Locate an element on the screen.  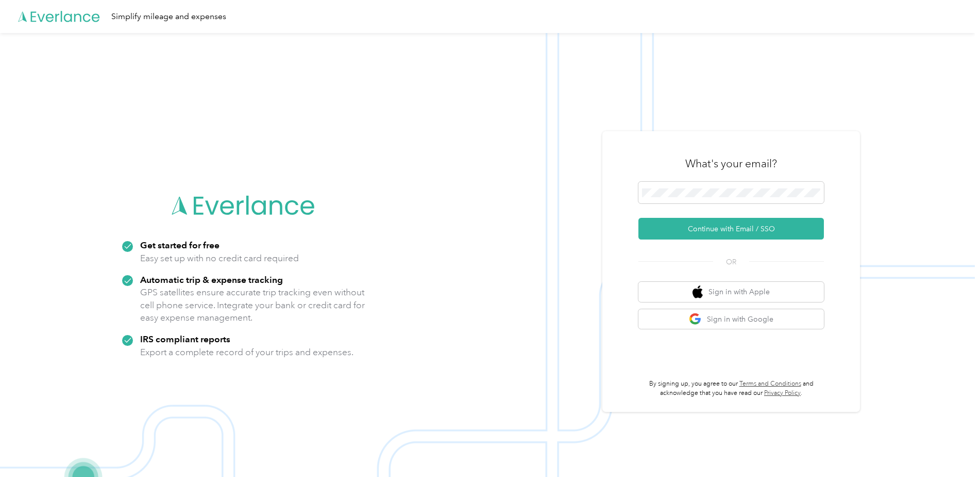
p: Export a complete record of your trips and expenses. is located at coordinates (247, 352).